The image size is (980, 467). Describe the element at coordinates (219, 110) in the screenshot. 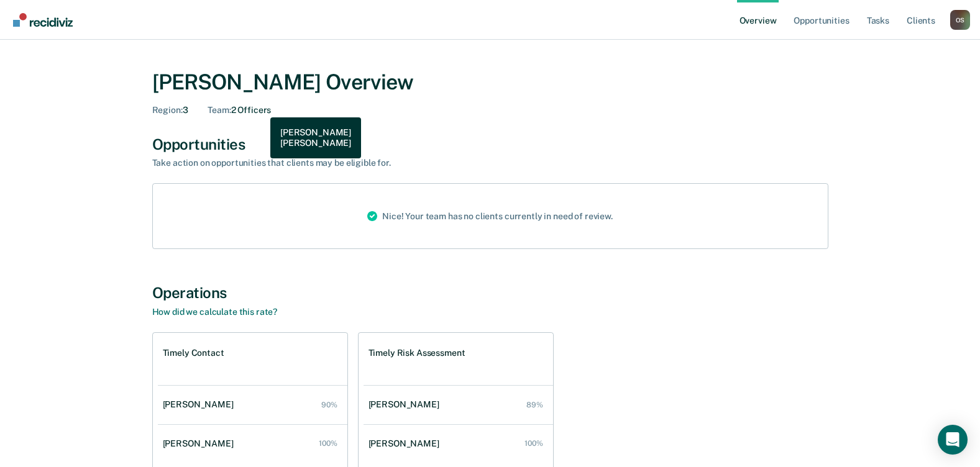

I see `span: Team :` at that location.